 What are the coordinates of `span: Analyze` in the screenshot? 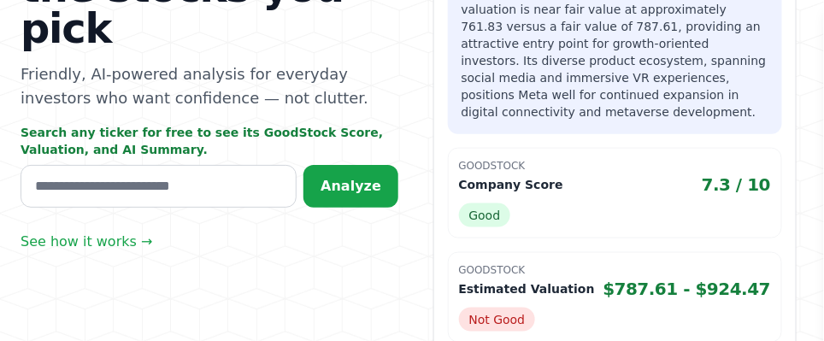 It's located at (351, 186).